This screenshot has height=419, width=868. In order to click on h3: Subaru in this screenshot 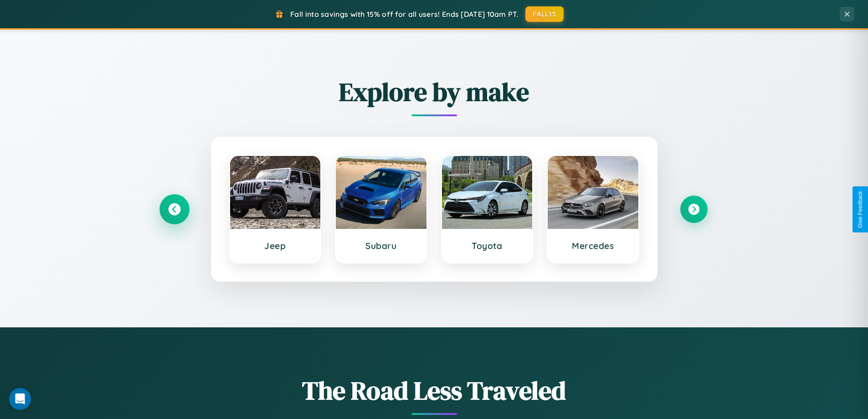, I will do `click(381, 246)`.